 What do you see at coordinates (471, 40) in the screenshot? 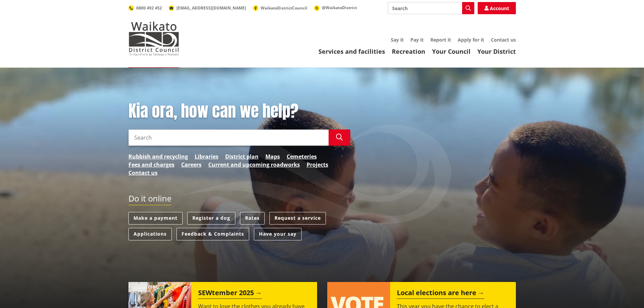
I see `a: Apply for it` at bounding box center [471, 40].